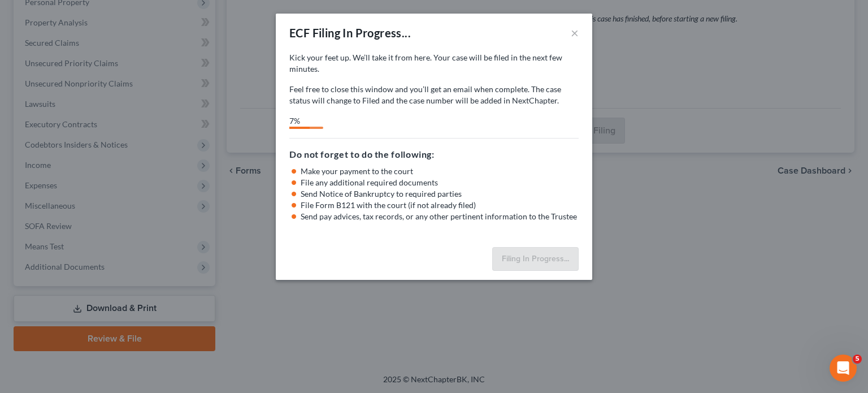 Image resolution: width=868 pixels, height=393 pixels. Describe the element at coordinates (440, 206) in the screenshot. I see `li: File Form B121 with the court (if not already filed)` at that location.